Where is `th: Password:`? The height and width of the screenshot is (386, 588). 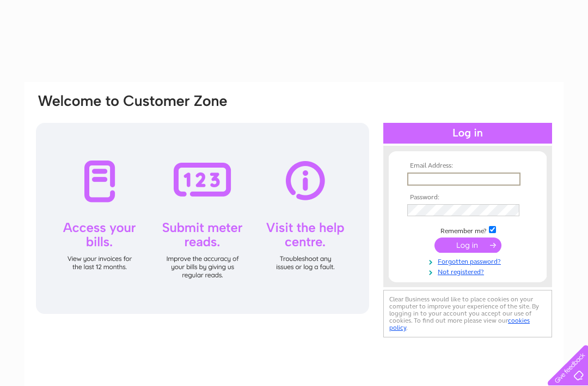
th: Password: is located at coordinates (468, 198).